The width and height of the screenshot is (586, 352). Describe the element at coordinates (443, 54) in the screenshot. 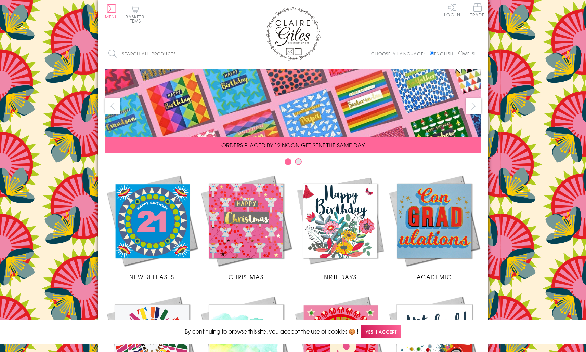

I see `label: English` at that location.